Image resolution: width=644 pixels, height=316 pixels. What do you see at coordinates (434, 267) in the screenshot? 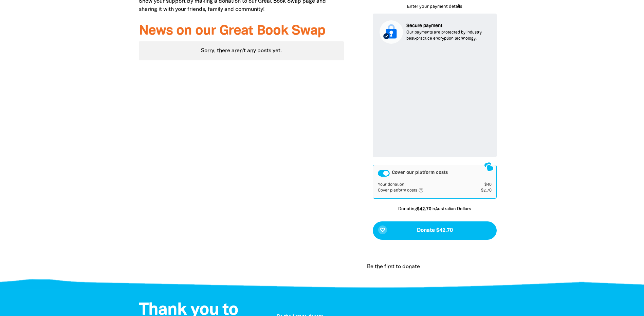
I see `div: Donation stream` at bounding box center [434, 267].